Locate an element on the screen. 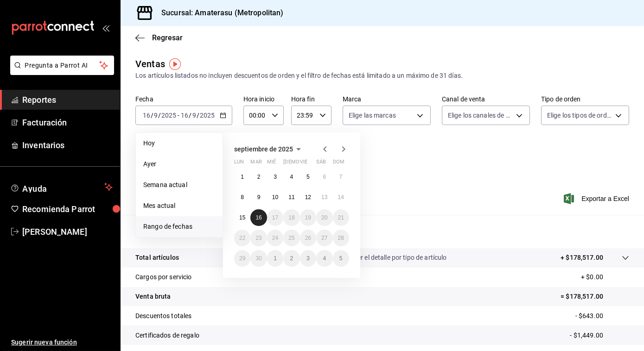 This screenshot has height=351, width=644. abbr: 19 de septiembre de 2025 is located at coordinates (308, 217).